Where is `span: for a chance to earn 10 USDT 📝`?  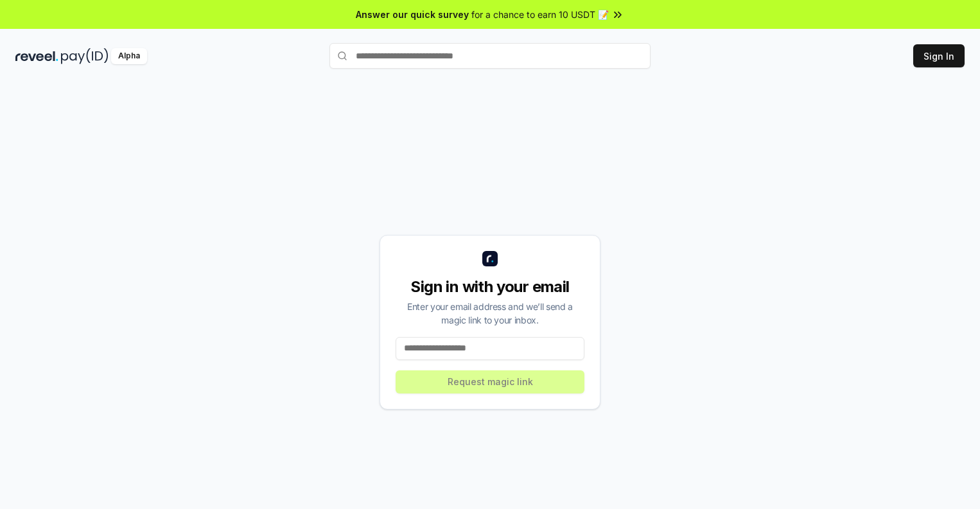
span: for a chance to earn 10 USDT 📝 is located at coordinates (540, 14).